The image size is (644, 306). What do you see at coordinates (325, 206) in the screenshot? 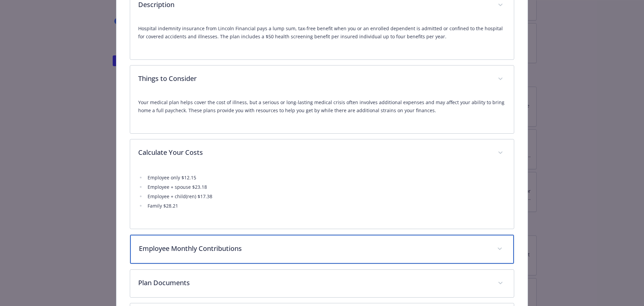
I see `li: Family $28.21` at bounding box center [325, 206].